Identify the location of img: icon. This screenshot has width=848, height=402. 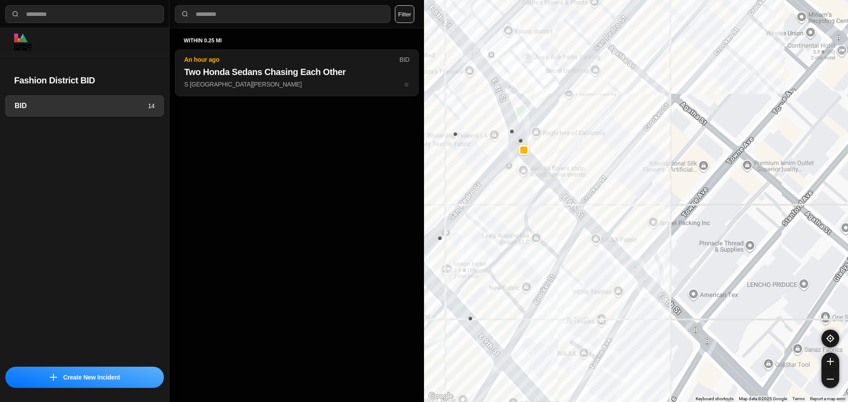
(53, 378).